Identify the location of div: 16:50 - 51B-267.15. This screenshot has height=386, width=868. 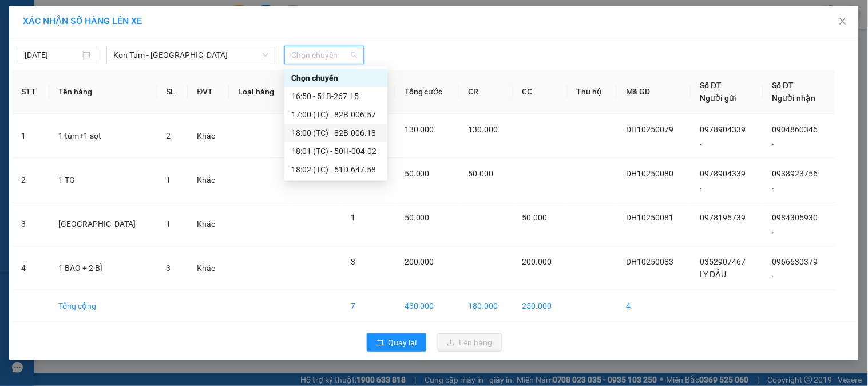
(336, 96).